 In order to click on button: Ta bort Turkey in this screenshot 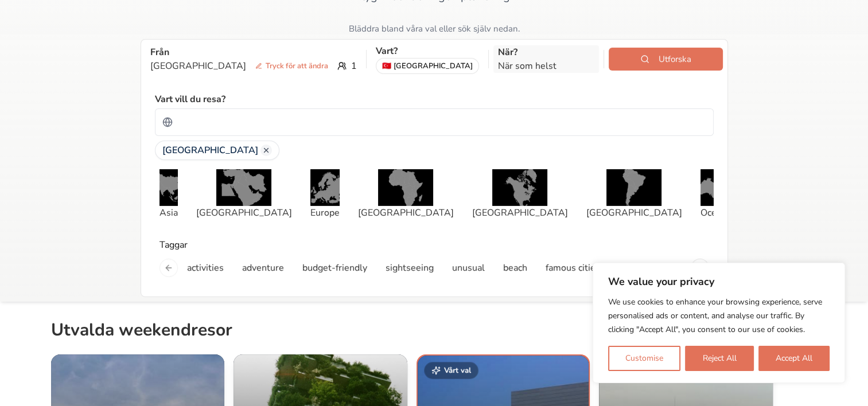, I will do `click(266, 151)`.